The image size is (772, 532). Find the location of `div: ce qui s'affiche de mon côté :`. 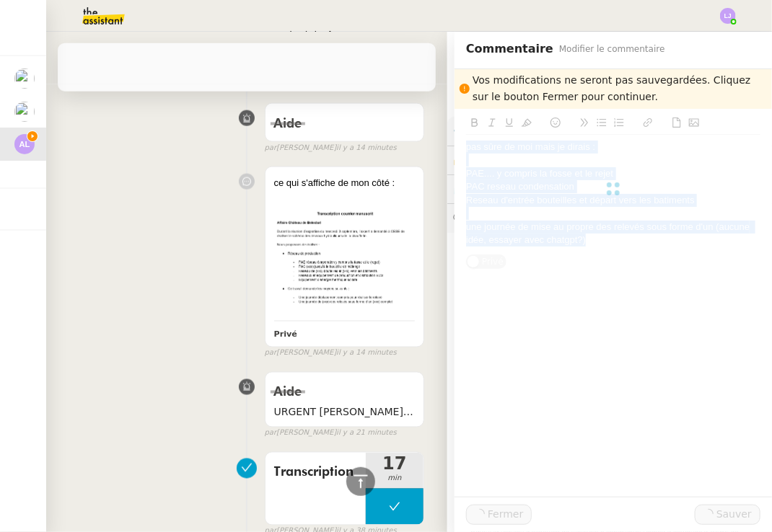

div: ce qui s'affiche de mon côté : is located at coordinates (344, 183).